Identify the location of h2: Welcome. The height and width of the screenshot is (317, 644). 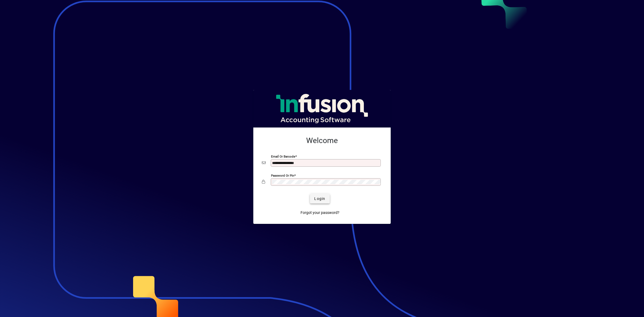
(322, 140).